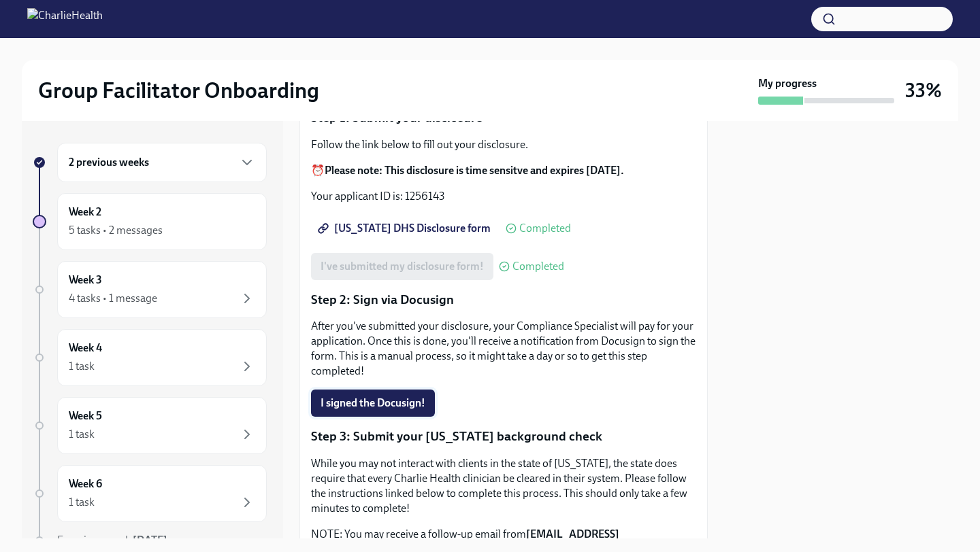 The image size is (980, 552). Describe the element at coordinates (503, 349) in the screenshot. I see `p: After you've submitted your disclosure, your Compliance Specialist will pay for your application....` at that location.